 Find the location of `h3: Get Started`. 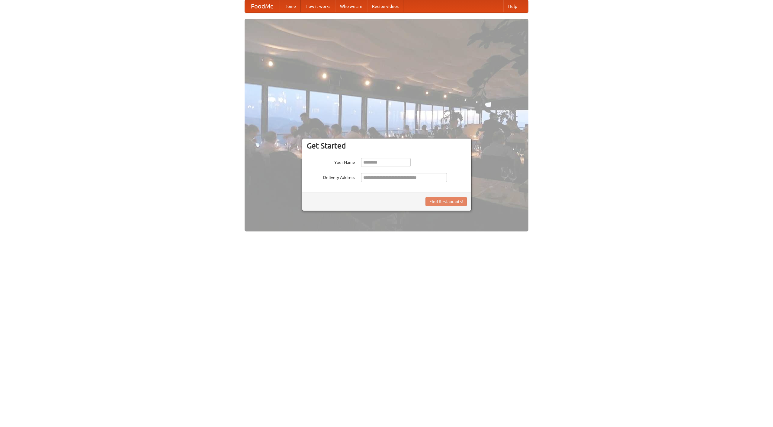

h3: Get Started is located at coordinates (387, 146).